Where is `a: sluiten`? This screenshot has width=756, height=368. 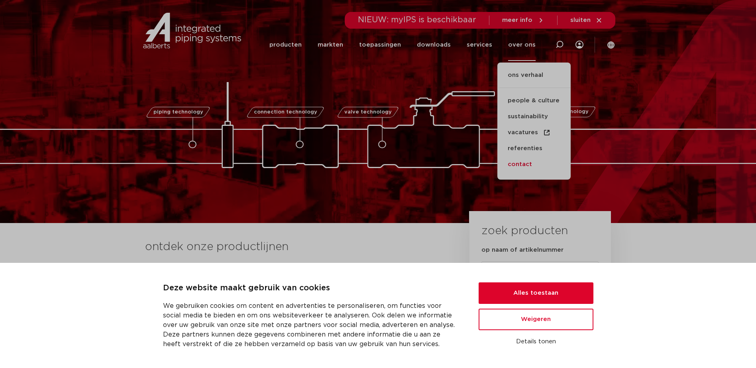
a: sluiten is located at coordinates (586, 20).